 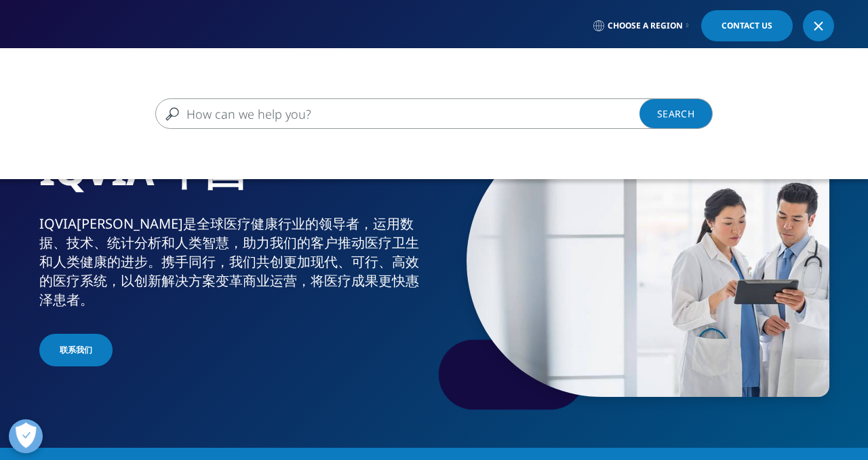 What do you see at coordinates (491, 80) in the screenshot?
I see `nav: Primary` at bounding box center [491, 80].